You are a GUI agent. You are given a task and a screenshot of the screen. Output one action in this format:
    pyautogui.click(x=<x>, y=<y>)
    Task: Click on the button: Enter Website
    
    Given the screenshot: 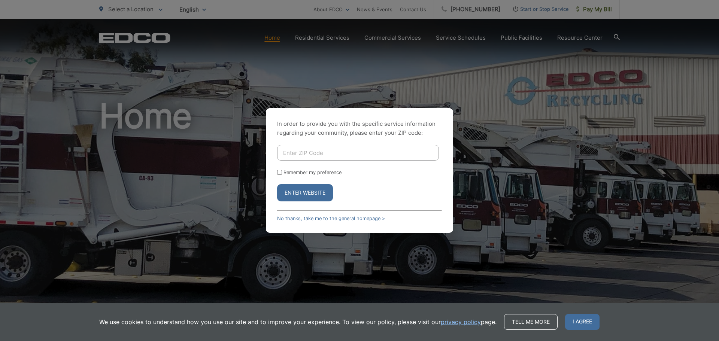 What is the action you would take?
    pyautogui.click(x=305, y=193)
    